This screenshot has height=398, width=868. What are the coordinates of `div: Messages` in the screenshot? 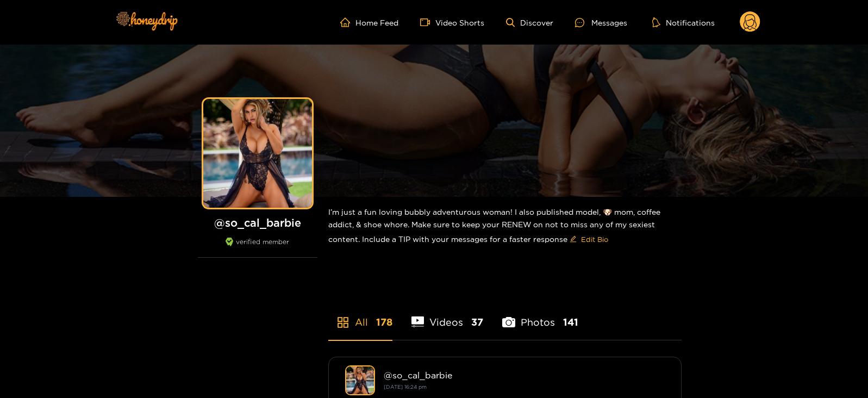 It's located at (601, 22).